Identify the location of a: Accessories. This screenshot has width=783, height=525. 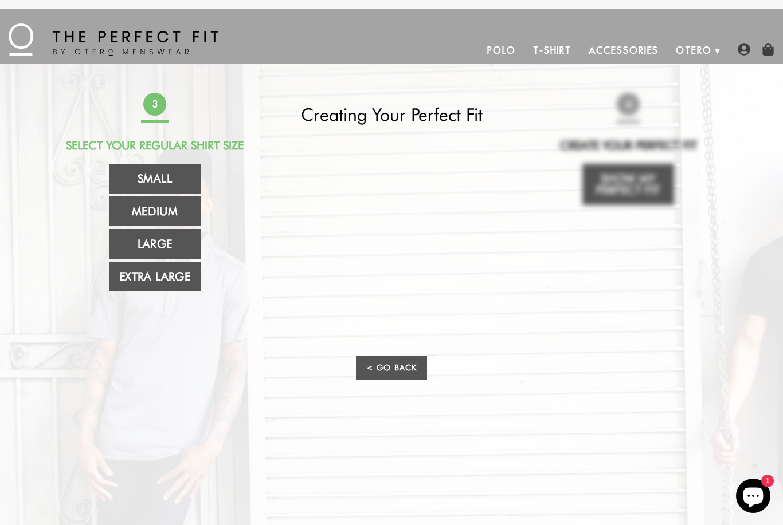
(623, 50).